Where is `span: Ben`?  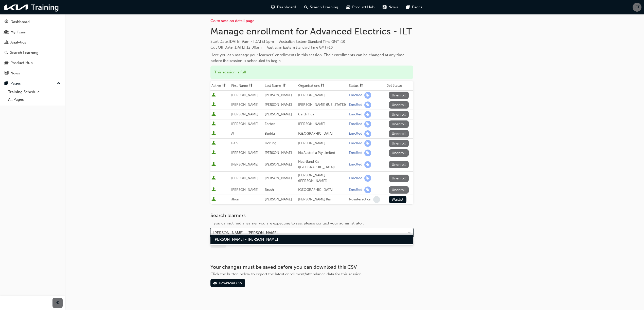 span: Ben is located at coordinates (234, 143).